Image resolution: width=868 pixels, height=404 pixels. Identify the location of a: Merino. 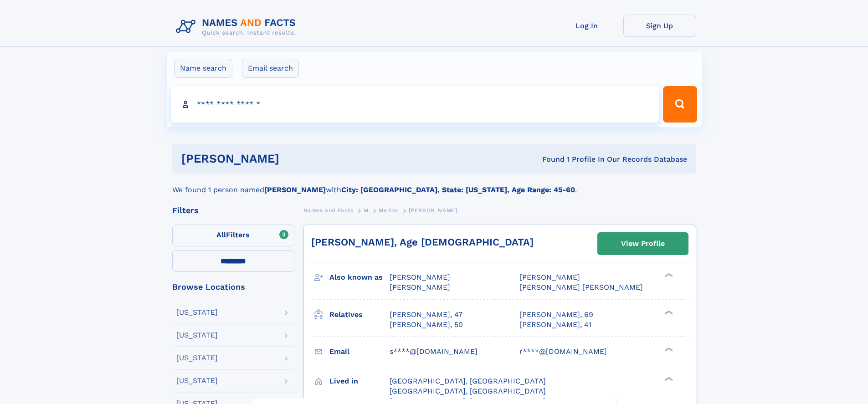
(388, 210).